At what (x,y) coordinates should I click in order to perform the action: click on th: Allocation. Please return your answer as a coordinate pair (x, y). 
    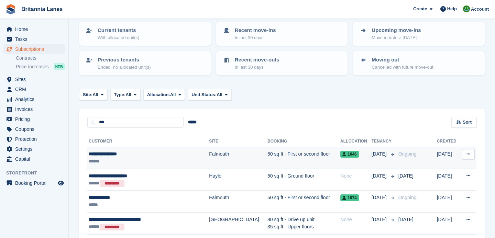
    Looking at the image, I should click on (356, 142).